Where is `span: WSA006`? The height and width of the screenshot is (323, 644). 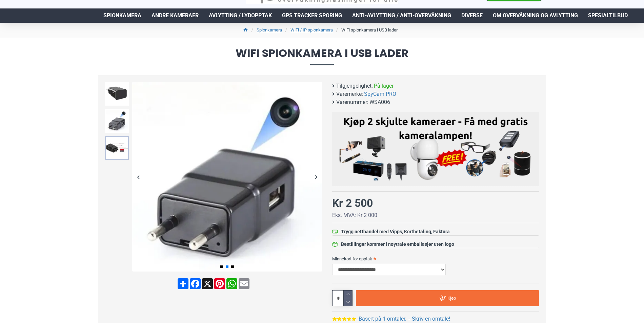 span: WSA006 is located at coordinates (379, 102).